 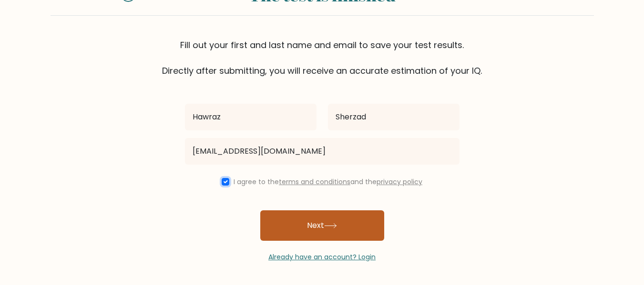 I want to click on div: Fill out your first and last name and email to save your test results. Directly after submitting,..., so click(x=322, y=58).